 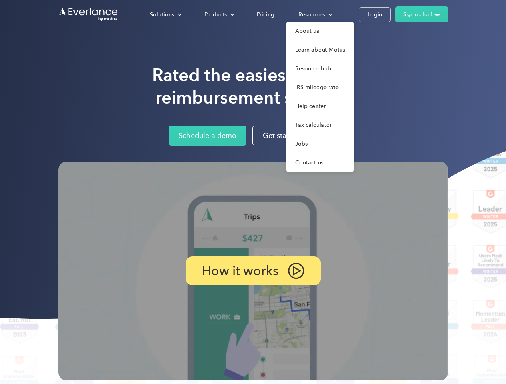 What do you see at coordinates (320, 106) in the screenshot?
I see `a: Help center` at bounding box center [320, 106].